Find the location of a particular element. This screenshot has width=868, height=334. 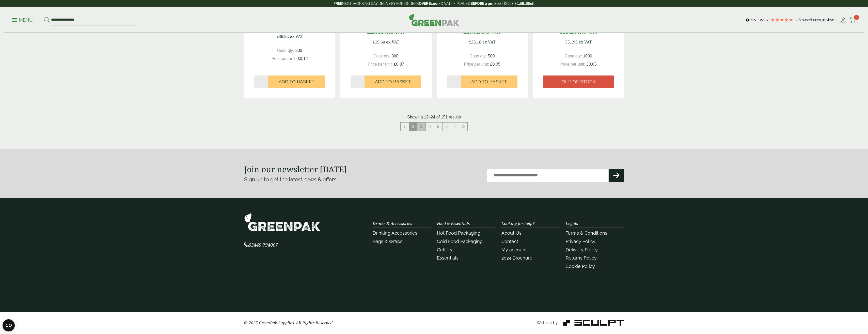

a: Out of stock is located at coordinates (579, 81).